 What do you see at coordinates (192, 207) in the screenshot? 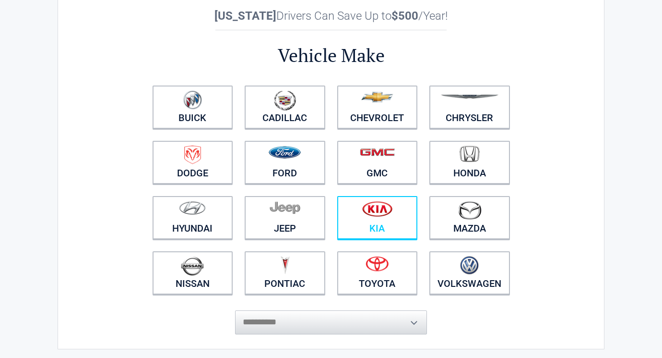
I see `img: hyundai` at bounding box center [192, 207].